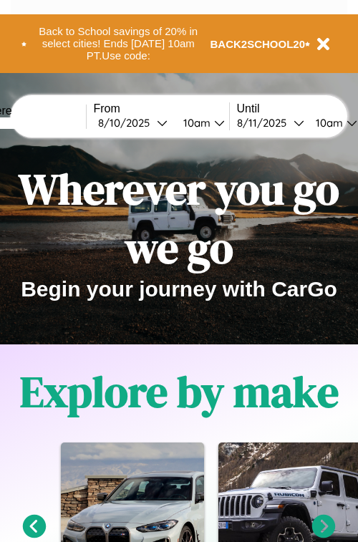  Describe the element at coordinates (265, 122) in the screenshot. I see `div: 8 / 11 / 2025` at that location.